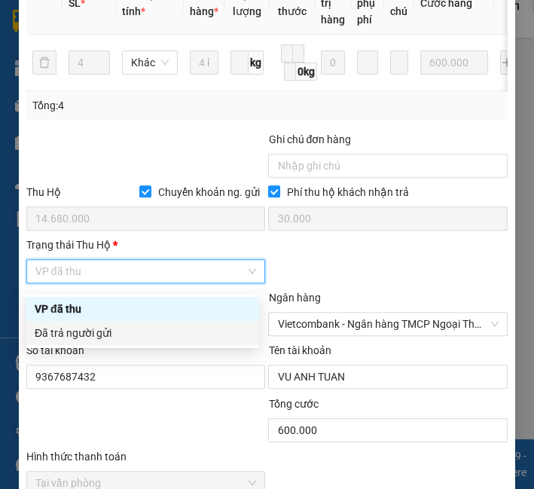  What do you see at coordinates (142, 309) in the screenshot?
I see `div: VP đã thu` at bounding box center [142, 309].